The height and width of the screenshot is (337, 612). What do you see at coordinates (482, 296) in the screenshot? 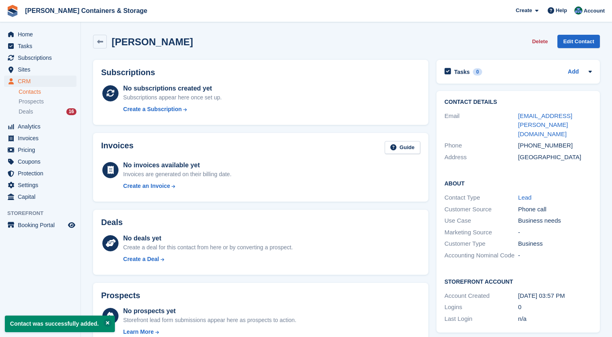
I see `div: Account Created` at bounding box center [482, 296].